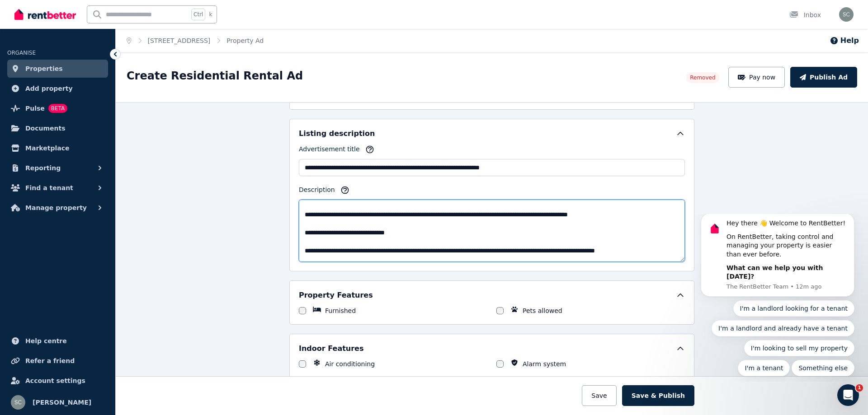 The width and height of the screenshot is (868, 415). What do you see at coordinates (245, 41) in the screenshot?
I see `a: Property Ad` at bounding box center [245, 41].